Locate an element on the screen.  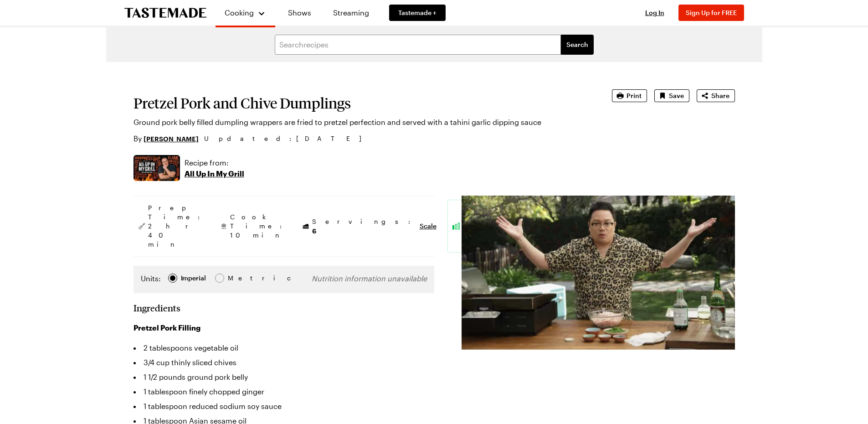
span: Nutrition information unavailable is located at coordinates (369, 278).